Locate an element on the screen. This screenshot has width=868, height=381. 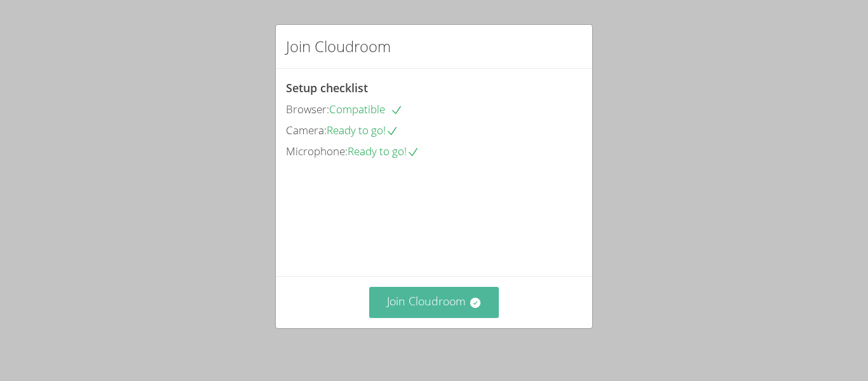
span: Setup checklist is located at coordinates (327, 87).